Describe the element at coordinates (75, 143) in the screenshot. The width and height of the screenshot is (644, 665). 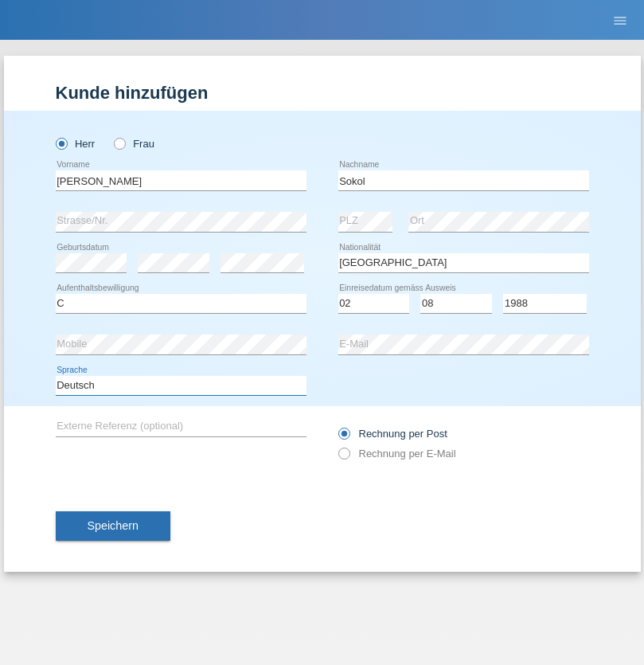
I see `label: Herr` at that location.